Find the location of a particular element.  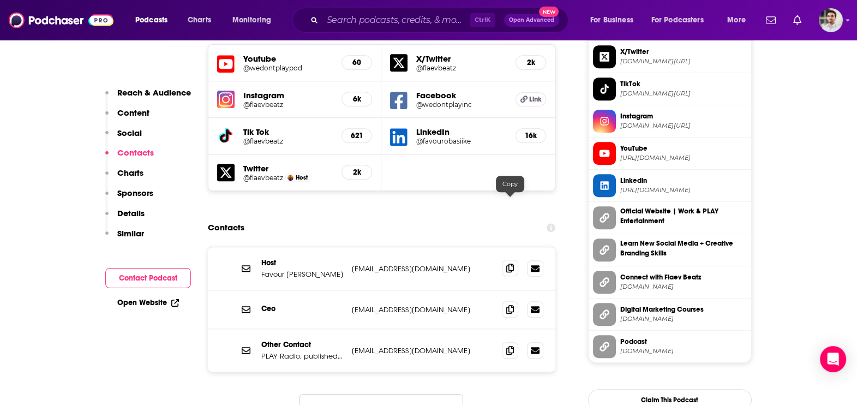

span: Link is located at coordinates (535, 99).